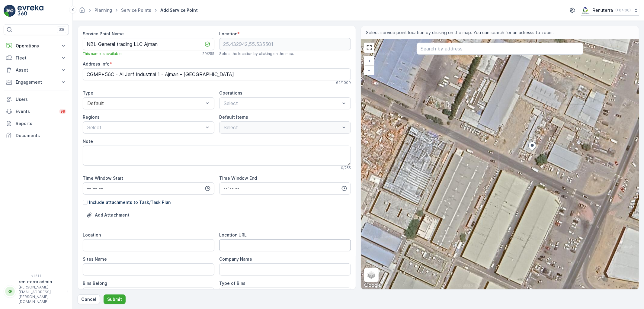 This screenshot has width=644, height=309. Describe the element at coordinates (95, 283) in the screenshot. I see `label: Bins Belong` at that location.